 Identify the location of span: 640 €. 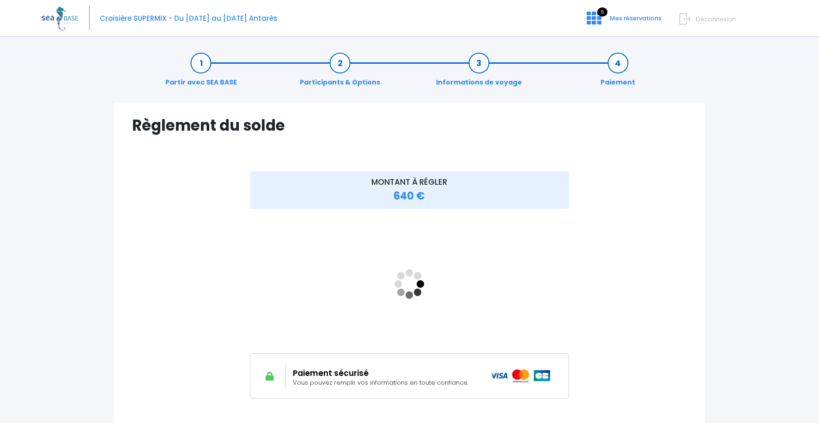
(409, 196).